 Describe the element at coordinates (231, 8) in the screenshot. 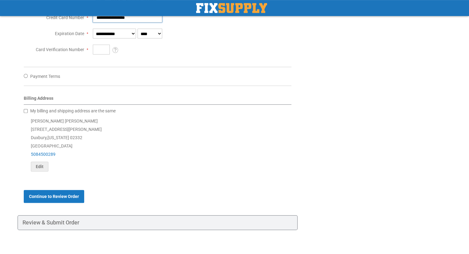

I see `img: Fix Industrial Supply` at that location.